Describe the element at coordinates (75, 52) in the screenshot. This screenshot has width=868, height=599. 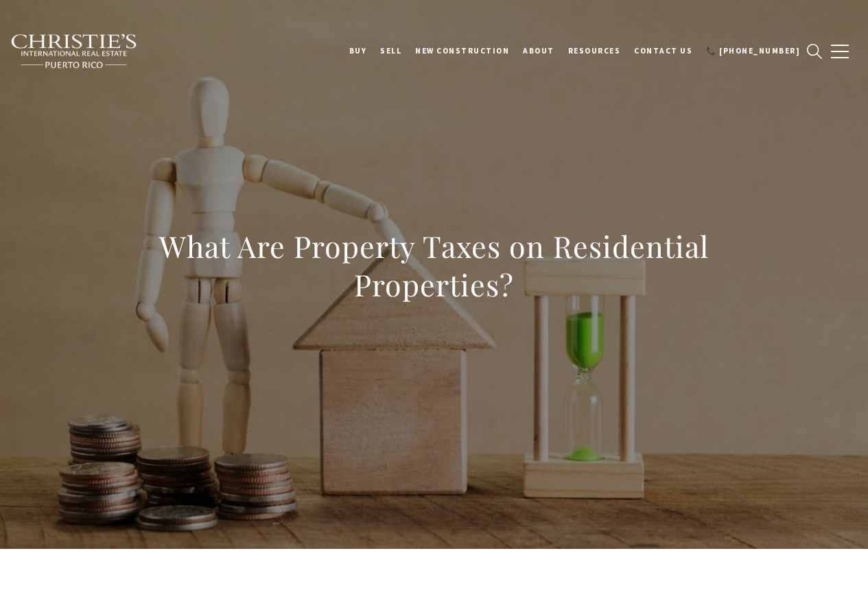
I see `img: Christie's International Real Estate black text logo` at that location.